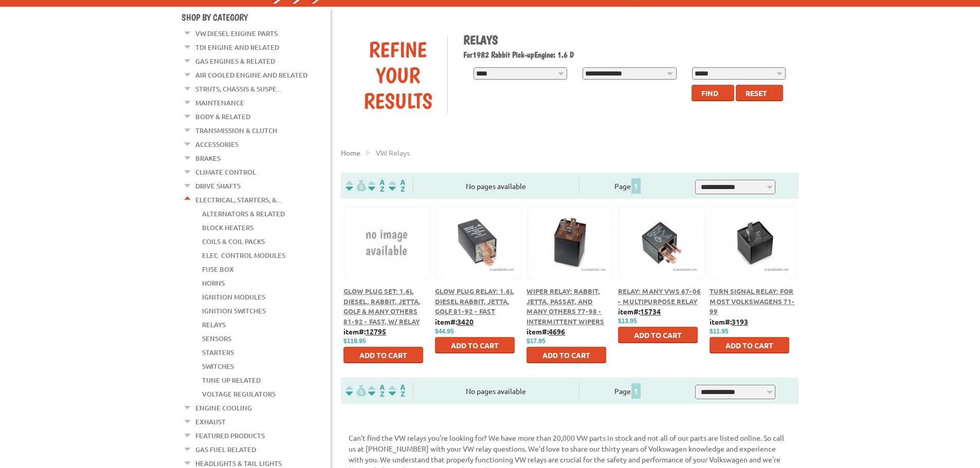 The image size is (980, 468). I want to click on a: Glow Plug Set: 1.6L Diesel, Rabbit, Jetta, Golf & Many Others 81-92 - Fast, w/ Relay, so click(382, 306).